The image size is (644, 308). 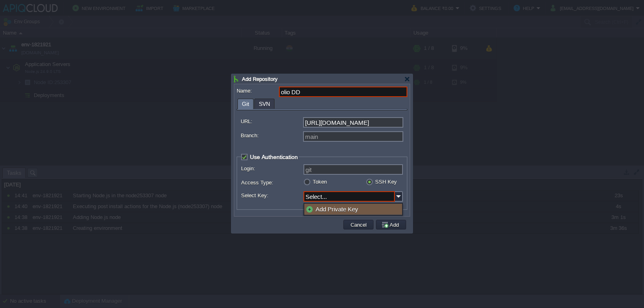 I want to click on span: SVN, so click(x=264, y=104).